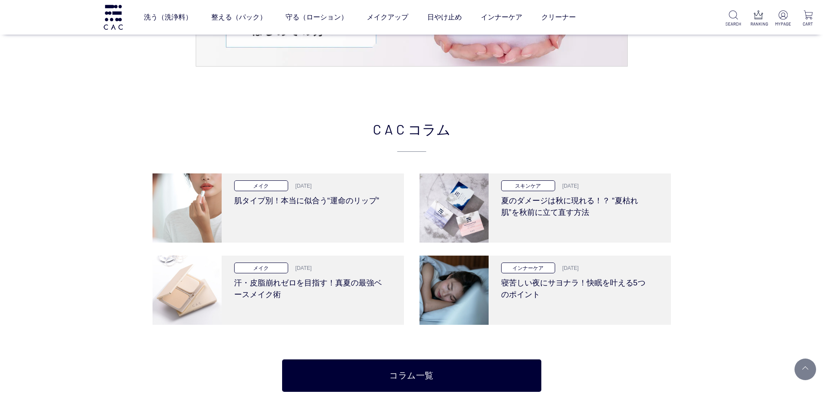  Describe the element at coordinates (733, 19) in the screenshot. I see `a: SEARCH` at that location.